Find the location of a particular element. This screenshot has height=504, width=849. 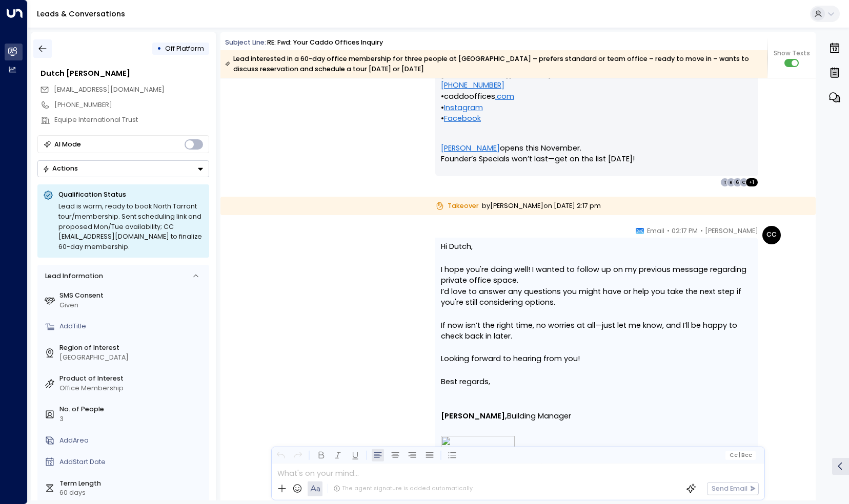

button: Actions is located at coordinates (123, 169).